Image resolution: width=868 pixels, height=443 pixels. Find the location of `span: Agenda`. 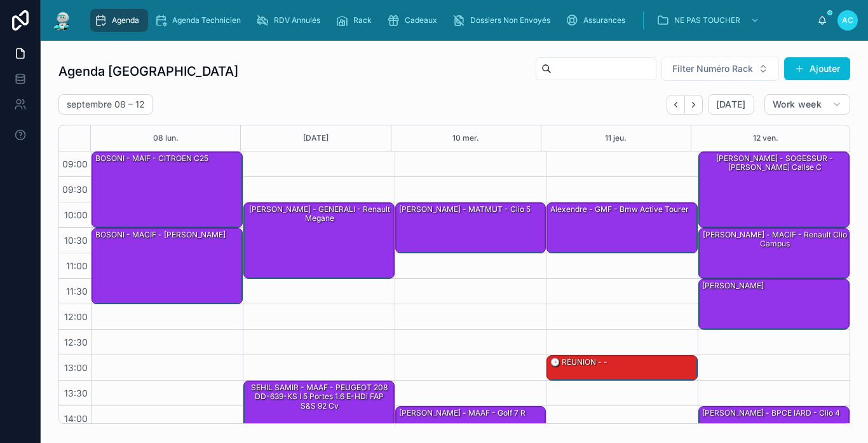

span: Agenda is located at coordinates (125, 20).